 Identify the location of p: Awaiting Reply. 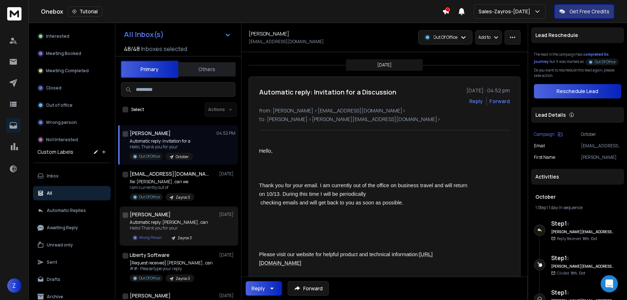
(62, 228).